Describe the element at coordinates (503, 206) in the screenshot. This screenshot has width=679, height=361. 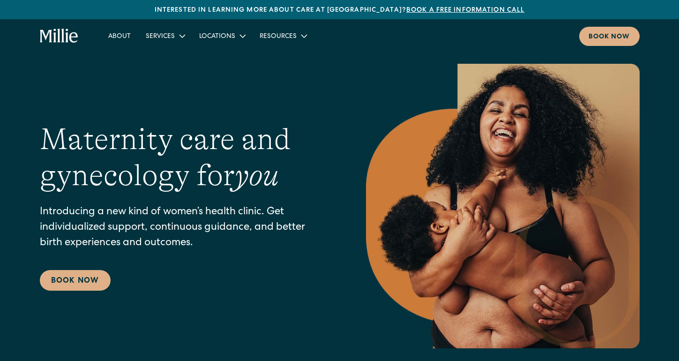
I see `img: Smiling mother with her baby in arms, celebrating body positivity and the nurturing bond of postp...` at that location.